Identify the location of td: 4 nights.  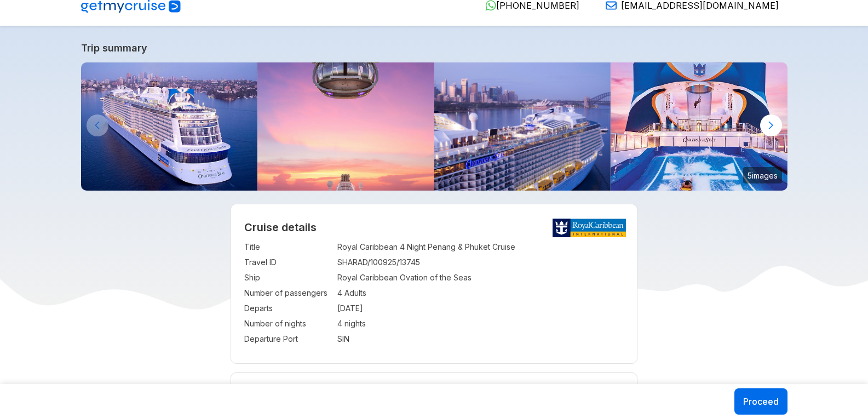
(480, 324).